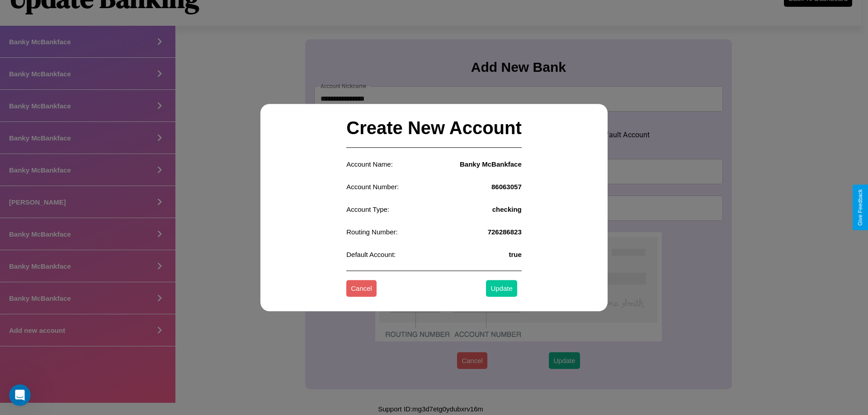 Image resolution: width=868 pixels, height=415 pixels. Describe the element at coordinates (361, 288) in the screenshot. I see `button: Cancel` at that location.